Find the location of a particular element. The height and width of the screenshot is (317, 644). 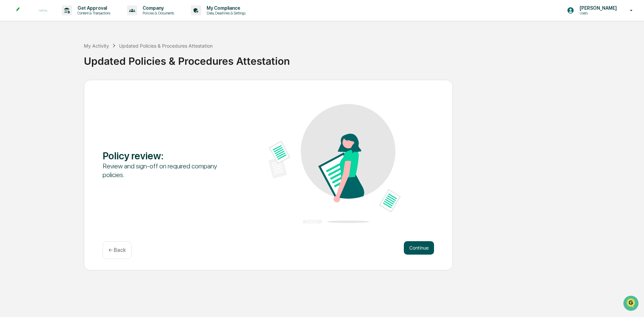

button: Start new chat is located at coordinates (118, 57).